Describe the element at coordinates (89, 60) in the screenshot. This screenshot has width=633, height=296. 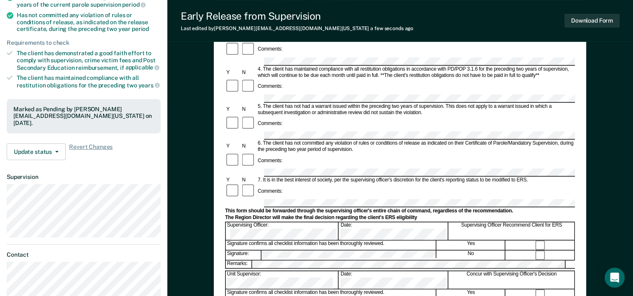
I see `div: The client has demonstrated a good faith effort to comply with supervision, crime victim fees and...` at that location.